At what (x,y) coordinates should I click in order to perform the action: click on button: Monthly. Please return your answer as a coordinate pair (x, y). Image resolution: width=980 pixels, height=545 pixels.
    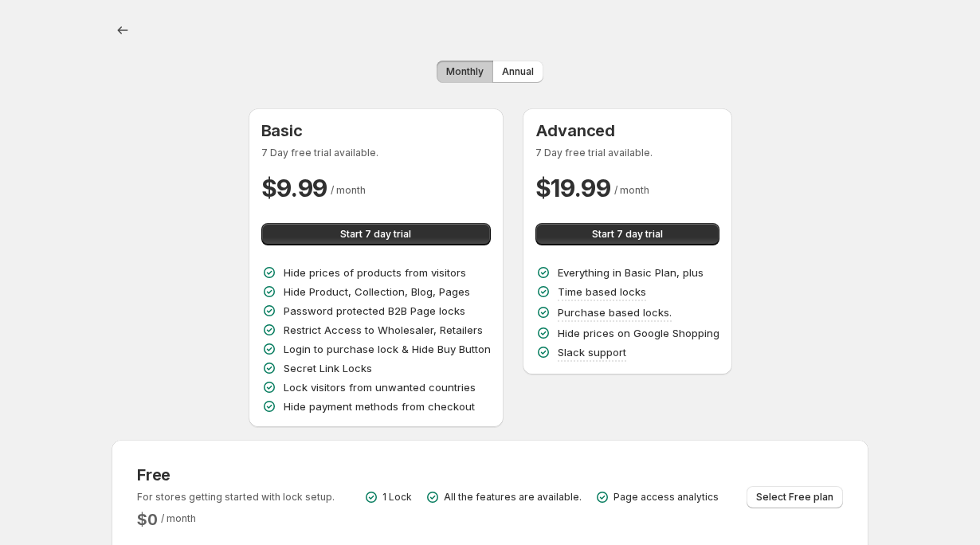
    Looking at the image, I should click on (465, 72).